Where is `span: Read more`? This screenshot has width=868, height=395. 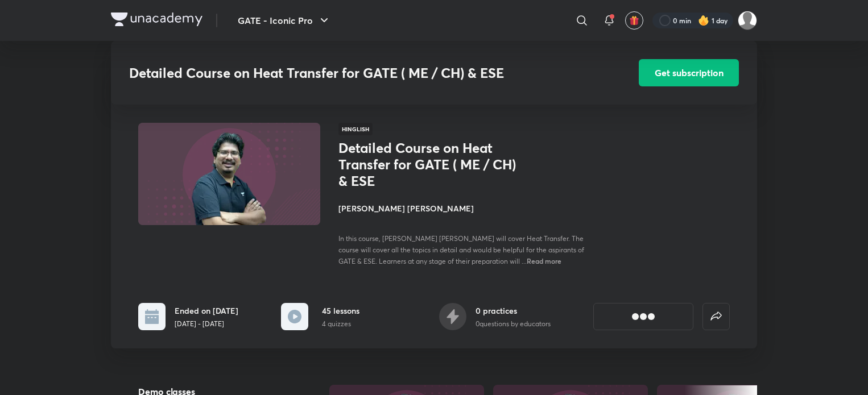
span: Read more is located at coordinates (544, 261).